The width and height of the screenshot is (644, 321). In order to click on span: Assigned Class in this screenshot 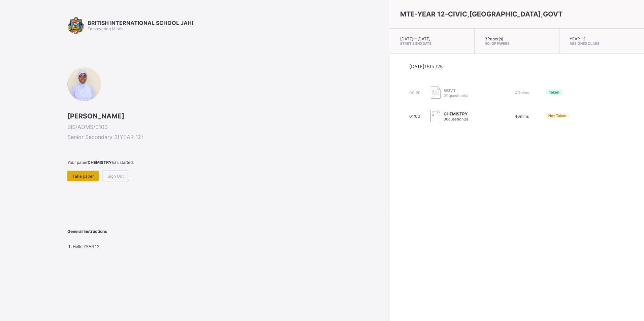, I will do `click(602, 44)`.